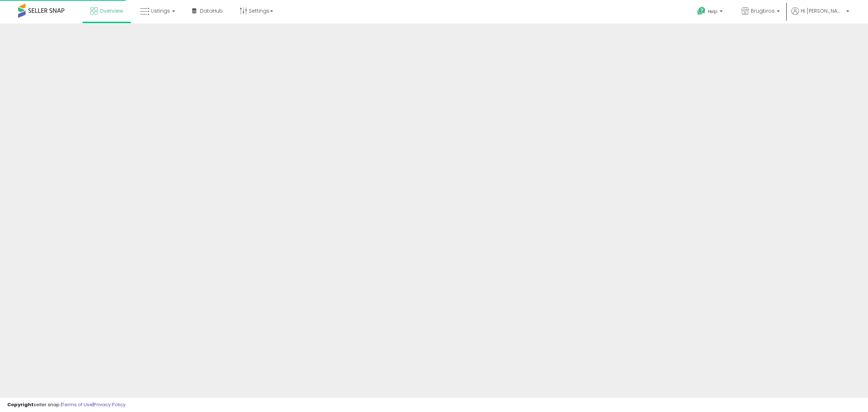  I want to click on span: Overview, so click(111, 11).